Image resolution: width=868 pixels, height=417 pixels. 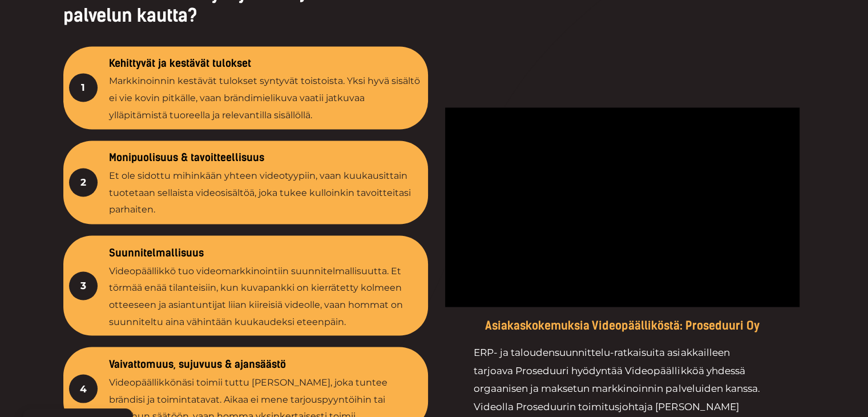 What do you see at coordinates (622, 325) in the screenshot?
I see `h5: Asiakaskokemuksia Videopäälliköstä: Proseduuri Oy` at bounding box center [622, 325].